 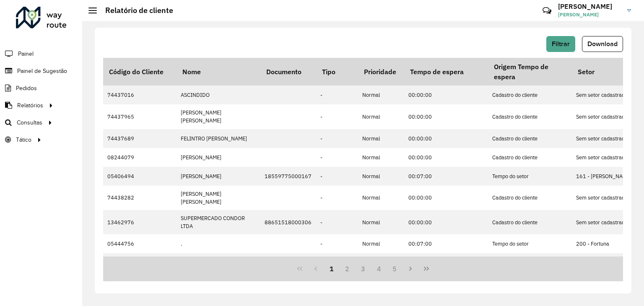 I want to click on span: Filtrar, so click(x=561, y=44).